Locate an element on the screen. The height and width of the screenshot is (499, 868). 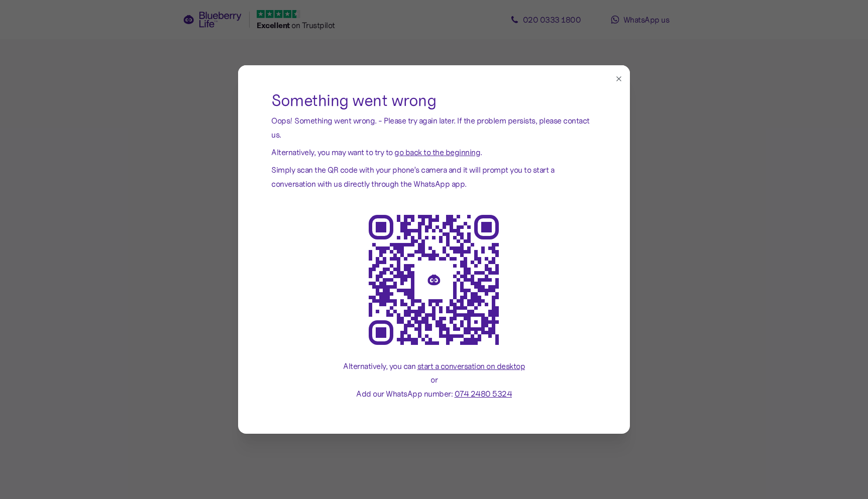
span: Simply scan the QR code with your phone’s camera and it will prompt you to start a conversation w... is located at coordinates (412, 176).